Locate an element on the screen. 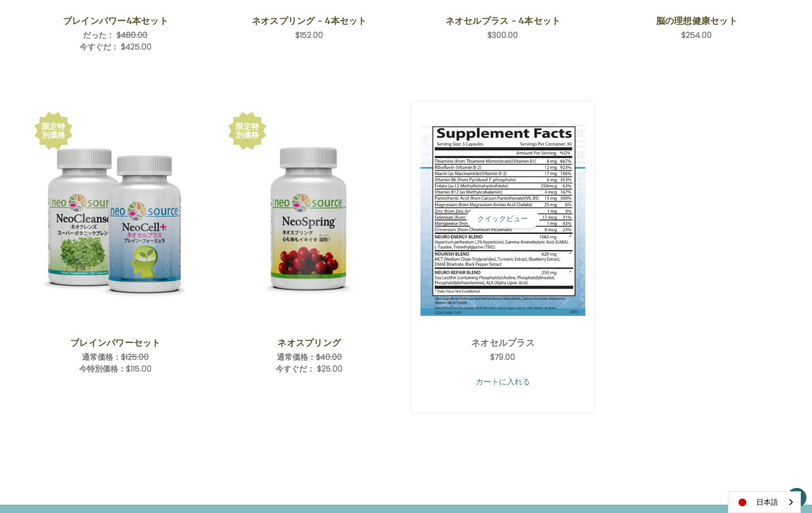  span: だった： is located at coordinates (99, 35).